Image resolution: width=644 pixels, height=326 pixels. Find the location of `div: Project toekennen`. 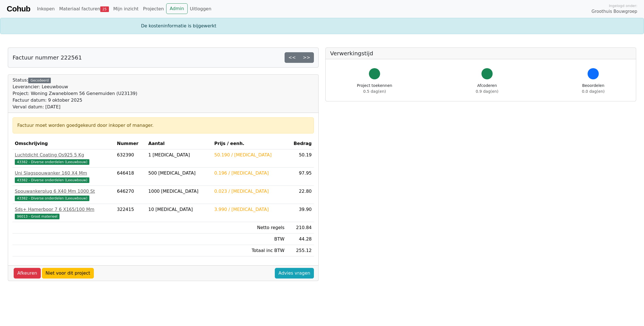

div: Project toekennen is located at coordinates (374, 89).